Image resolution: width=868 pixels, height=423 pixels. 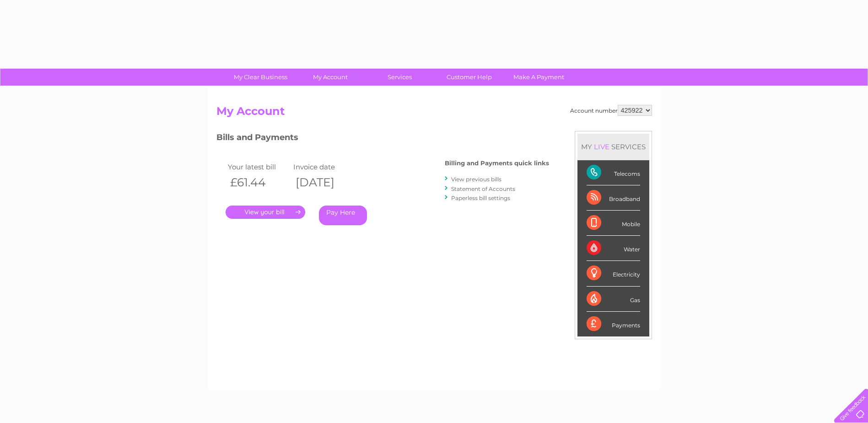 I want to click on div: Payments, so click(x=613, y=324).